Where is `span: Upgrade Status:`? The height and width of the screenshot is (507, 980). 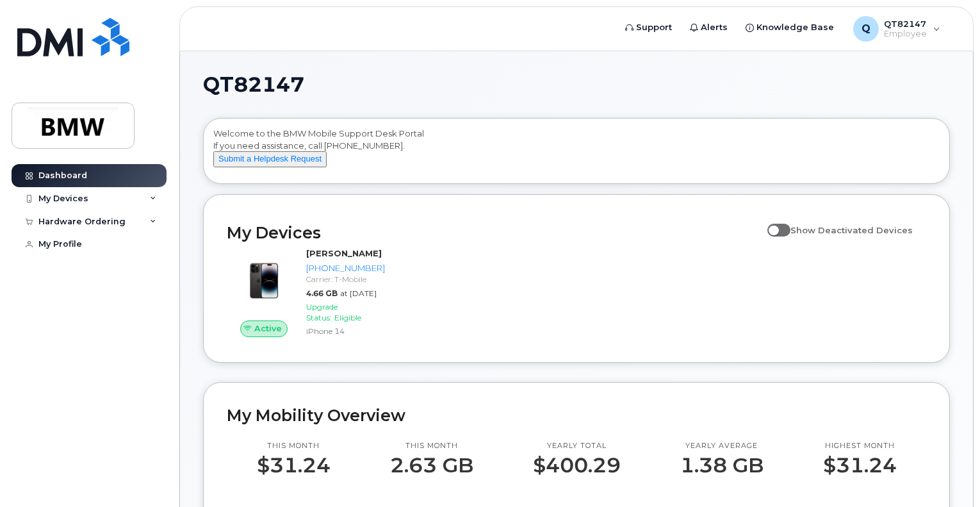 span: Upgrade Status: is located at coordinates (322, 313).